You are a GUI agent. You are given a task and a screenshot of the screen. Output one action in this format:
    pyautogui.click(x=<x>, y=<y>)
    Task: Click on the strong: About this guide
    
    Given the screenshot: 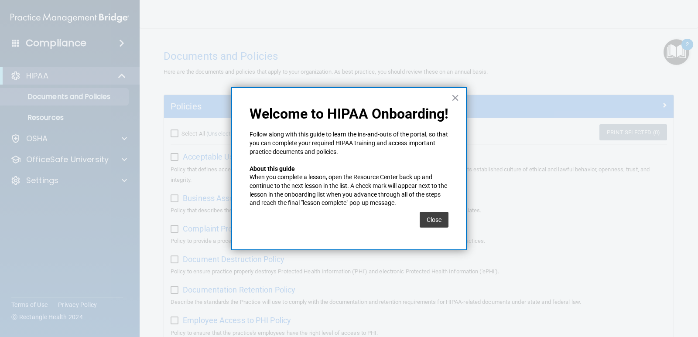 What is the action you would take?
    pyautogui.click(x=272, y=169)
    